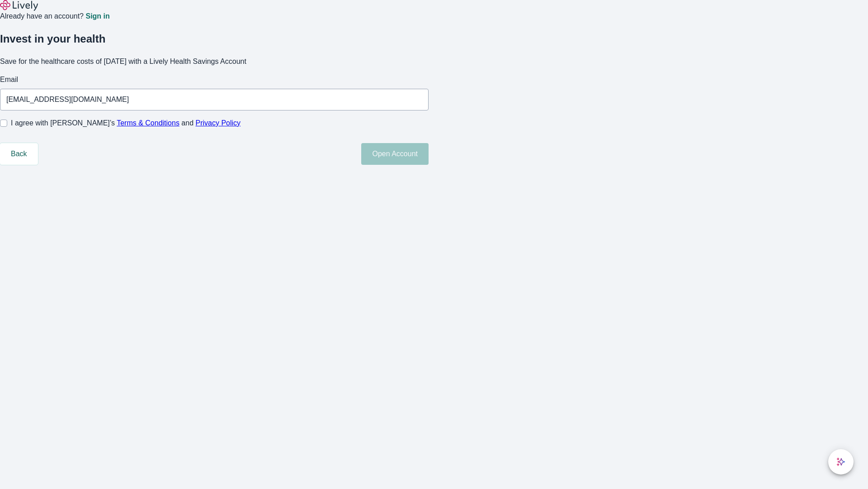 The image size is (868, 489). I want to click on a: Privacy Policy, so click(219, 123).